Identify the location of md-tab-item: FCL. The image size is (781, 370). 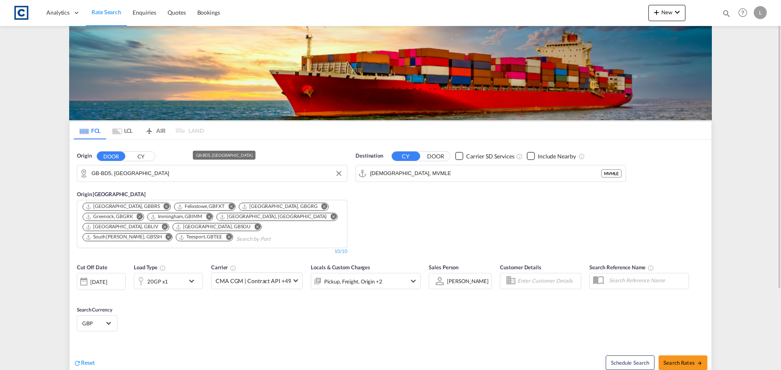
(90, 131).